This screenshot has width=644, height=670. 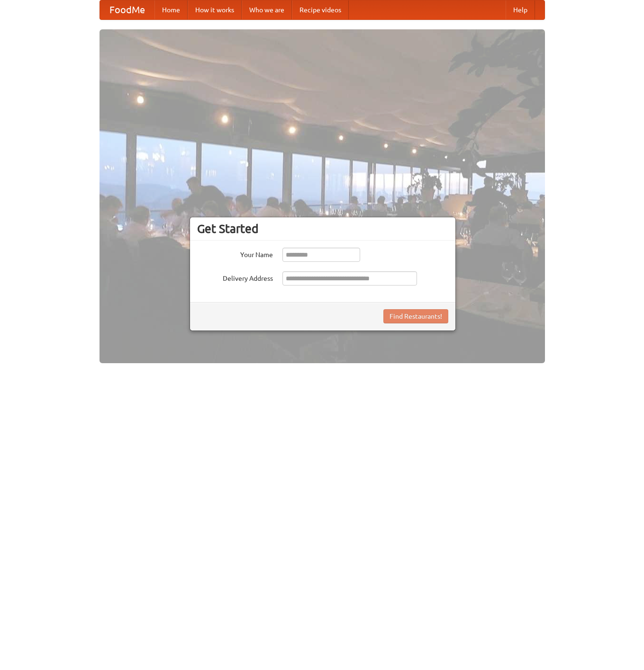 I want to click on label: Your Name, so click(x=235, y=253).